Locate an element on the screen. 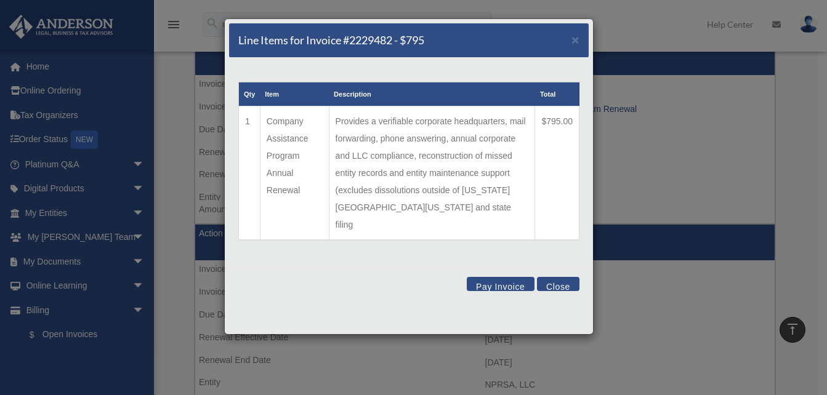 The image size is (827, 395). th: Description is located at coordinates (432, 94).